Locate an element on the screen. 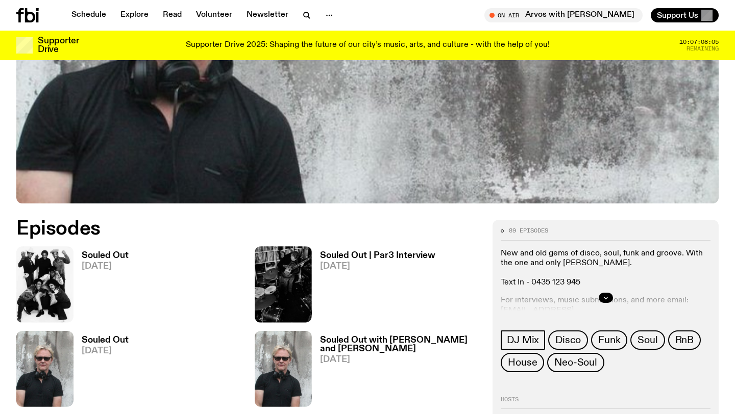 The image size is (735, 414). span: RnB is located at coordinates (684, 340).